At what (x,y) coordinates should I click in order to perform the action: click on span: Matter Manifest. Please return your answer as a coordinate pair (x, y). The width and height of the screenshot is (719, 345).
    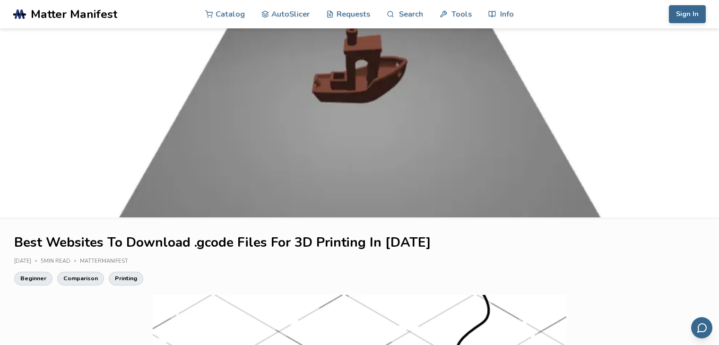
    Looking at the image, I should click on (74, 14).